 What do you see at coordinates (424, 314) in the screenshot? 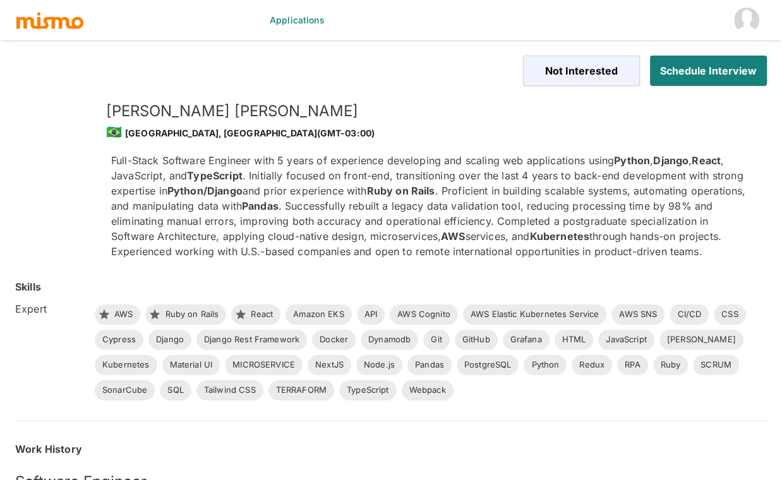
I see `span: AWS Cognito` at bounding box center [424, 314].